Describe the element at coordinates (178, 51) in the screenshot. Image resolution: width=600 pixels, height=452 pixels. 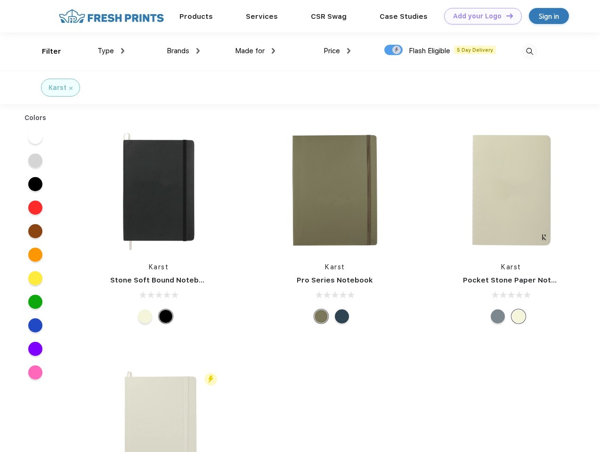
I see `span: Brands` at that location.